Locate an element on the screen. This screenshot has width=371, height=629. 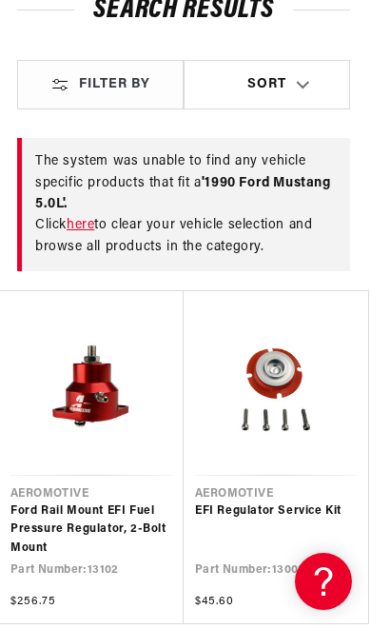
span: ' 1990 Ford Mustang 5.0L '. is located at coordinates (183, 193).